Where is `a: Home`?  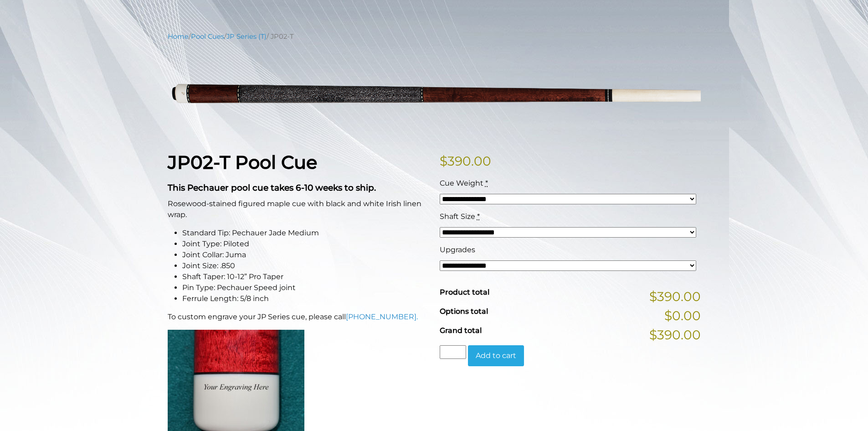 a: Home is located at coordinates (178, 36).